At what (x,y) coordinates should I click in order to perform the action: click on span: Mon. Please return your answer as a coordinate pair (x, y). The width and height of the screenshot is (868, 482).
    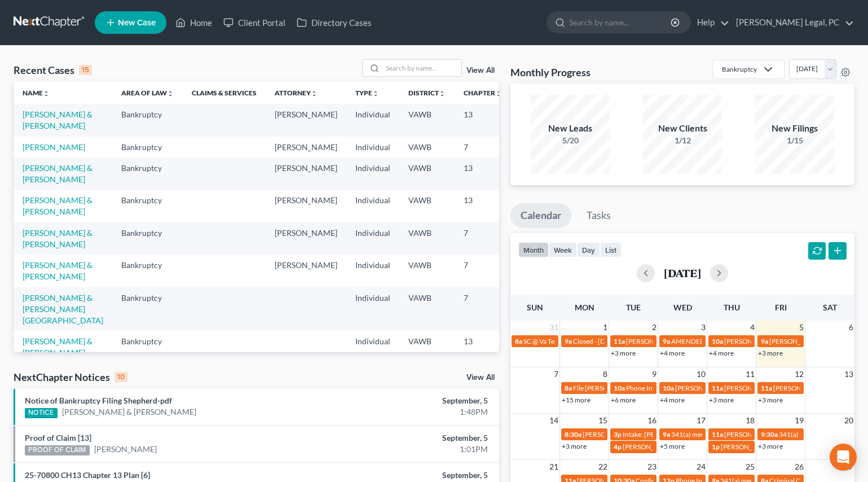
    Looking at the image, I should click on (584, 307).